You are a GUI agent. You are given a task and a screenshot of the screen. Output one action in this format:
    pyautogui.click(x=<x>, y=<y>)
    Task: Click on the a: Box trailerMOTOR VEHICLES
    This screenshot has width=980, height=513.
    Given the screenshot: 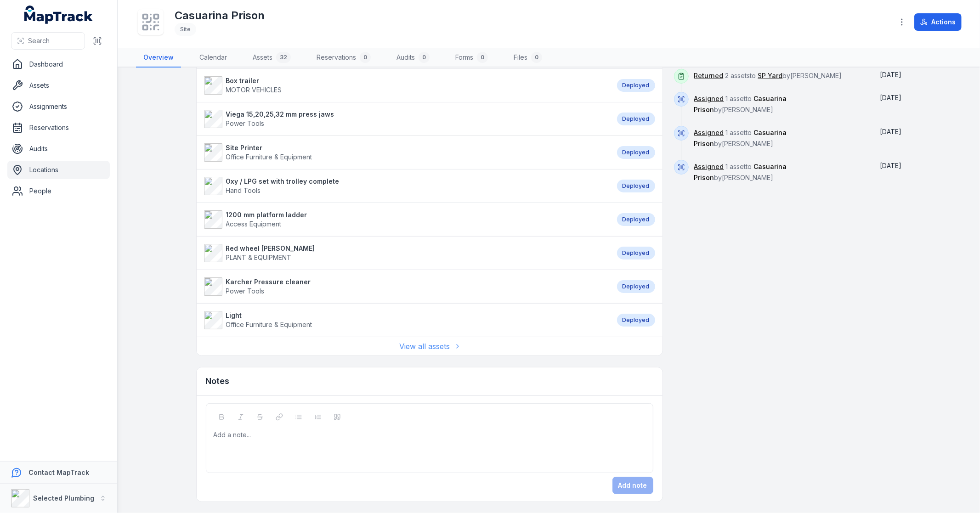 What is the action you would take?
    pyautogui.click(x=406, y=86)
    